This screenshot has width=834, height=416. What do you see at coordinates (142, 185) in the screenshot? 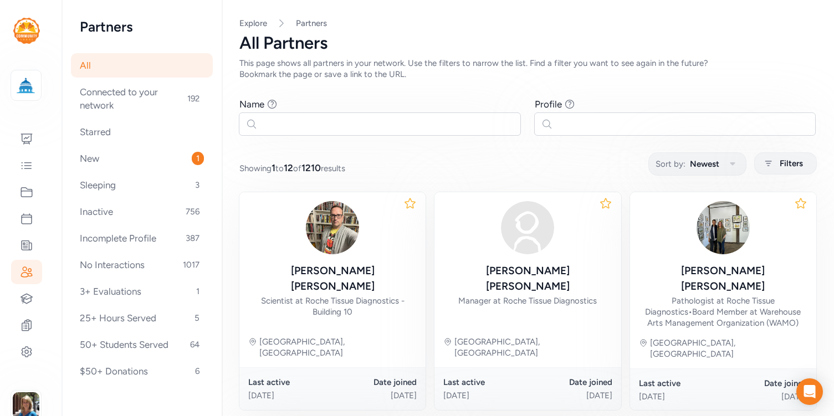
I see `div: Sleeping` at bounding box center [142, 185].